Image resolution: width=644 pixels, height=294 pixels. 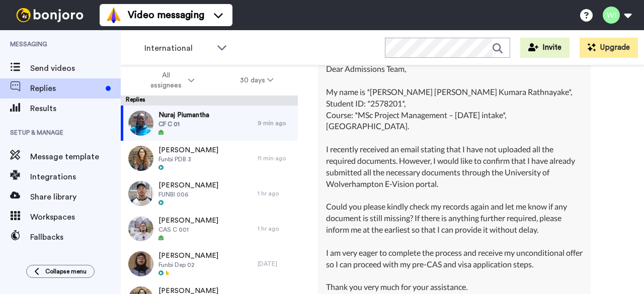 I want to click on span: Message template, so click(x=75, y=157).